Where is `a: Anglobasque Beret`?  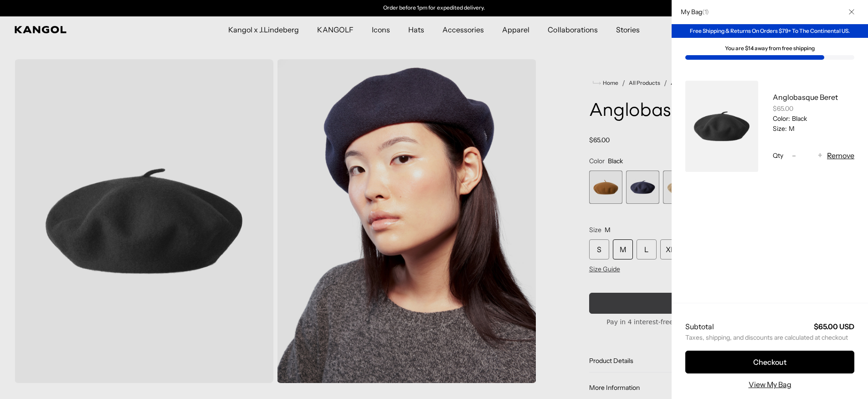
a: Anglobasque Beret is located at coordinates (806, 97).